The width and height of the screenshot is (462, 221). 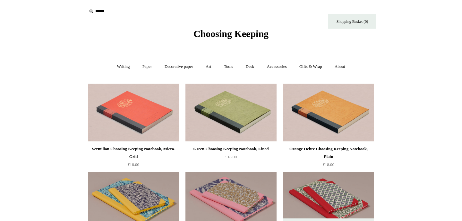 I want to click on a: Desk, so click(x=250, y=66).